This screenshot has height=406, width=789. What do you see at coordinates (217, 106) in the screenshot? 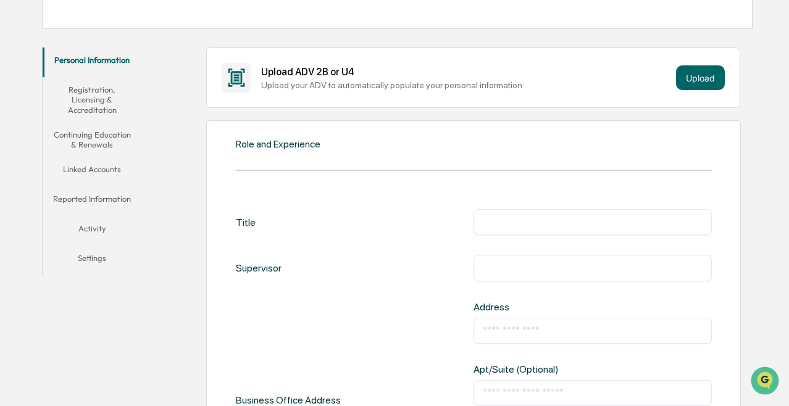
I see `button: Start new chat` at bounding box center [217, 106].